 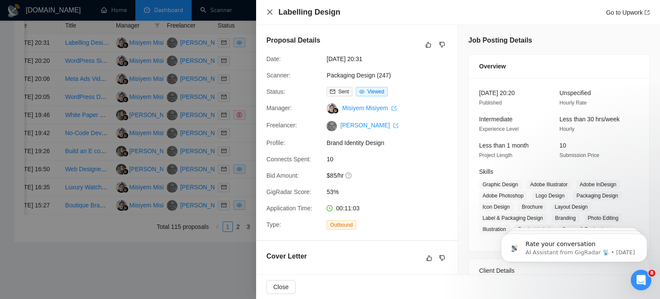 What do you see at coordinates (369, 108) in the screenshot?
I see `a: Misiyem Misiyem export` at bounding box center [369, 108].